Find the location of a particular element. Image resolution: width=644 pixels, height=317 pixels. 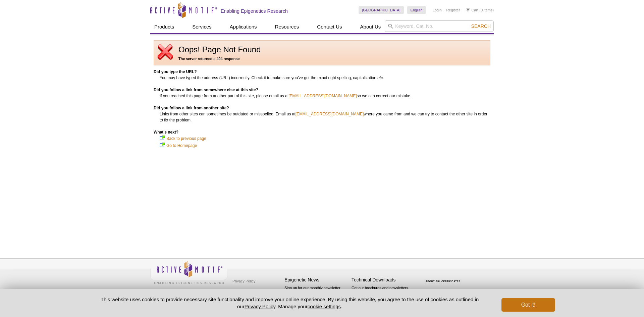

table: Click to Verify - This site chose Symantec SSL for secure e-commerce and confidential communicati... is located at coordinates (444, 278).